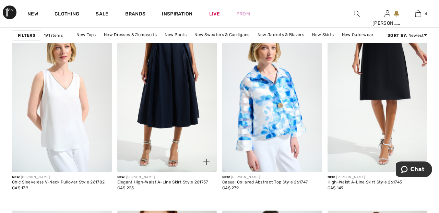  Describe the element at coordinates (176, 35) in the screenshot. I see `a: New Pants` at that location.